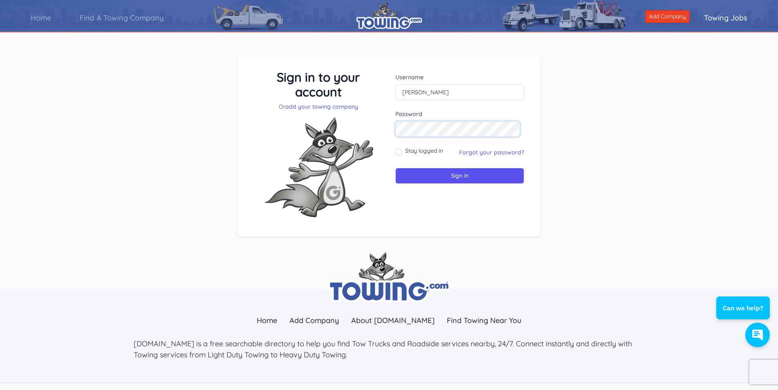 The image size is (778, 390). Describe the element at coordinates (318, 85) in the screenshot. I see `h3: Sign in to your account` at that location.